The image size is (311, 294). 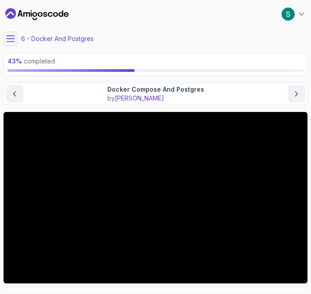 What do you see at coordinates (289, 14) in the screenshot?
I see `img: user profile image` at bounding box center [289, 14].